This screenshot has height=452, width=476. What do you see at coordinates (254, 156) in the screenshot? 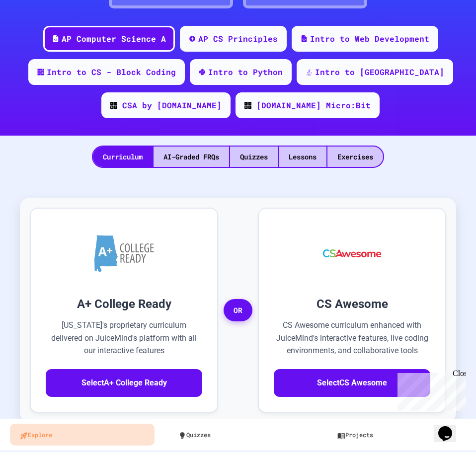
I see `div: Quizzes` at bounding box center [254, 156].